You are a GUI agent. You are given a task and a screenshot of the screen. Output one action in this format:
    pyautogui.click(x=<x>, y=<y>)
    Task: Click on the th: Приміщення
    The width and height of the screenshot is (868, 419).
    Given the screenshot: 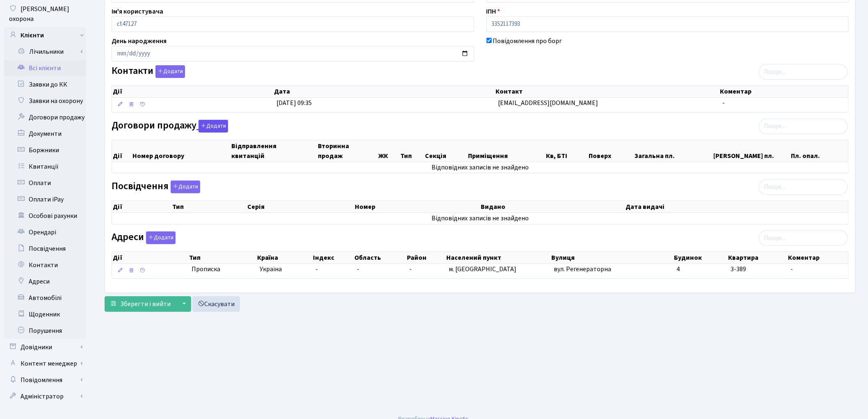 What is the action you would take?
    pyautogui.click(x=506, y=151)
    